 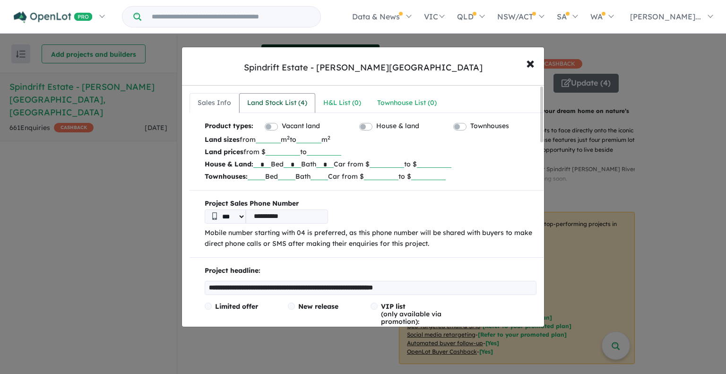 I want to click on label: House & land, so click(x=398, y=126).